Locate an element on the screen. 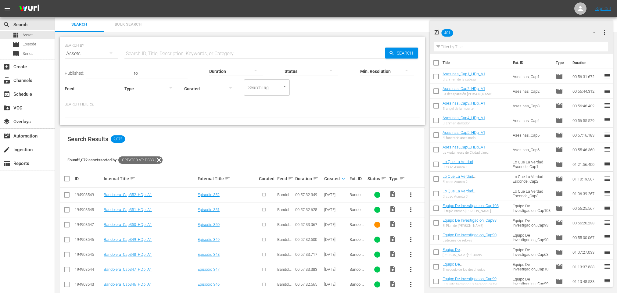 The height and width of the screenshot is (293, 617). span: Published: is located at coordinates (74, 73).